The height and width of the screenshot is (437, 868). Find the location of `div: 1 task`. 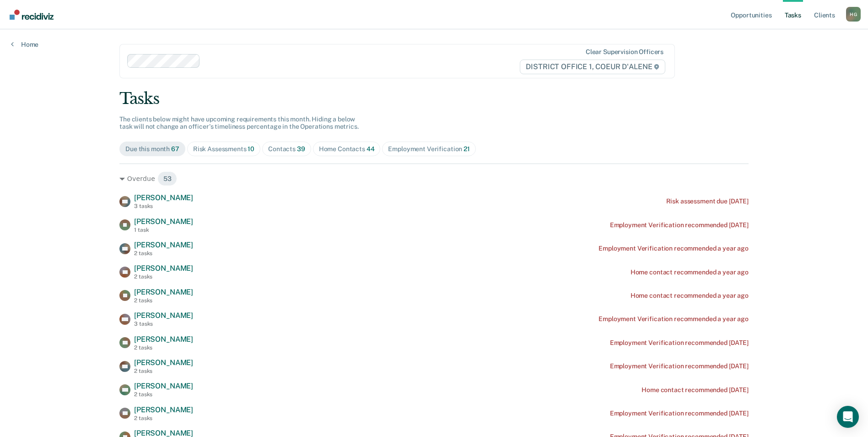

div: 1 task is located at coordinates (163, 230).